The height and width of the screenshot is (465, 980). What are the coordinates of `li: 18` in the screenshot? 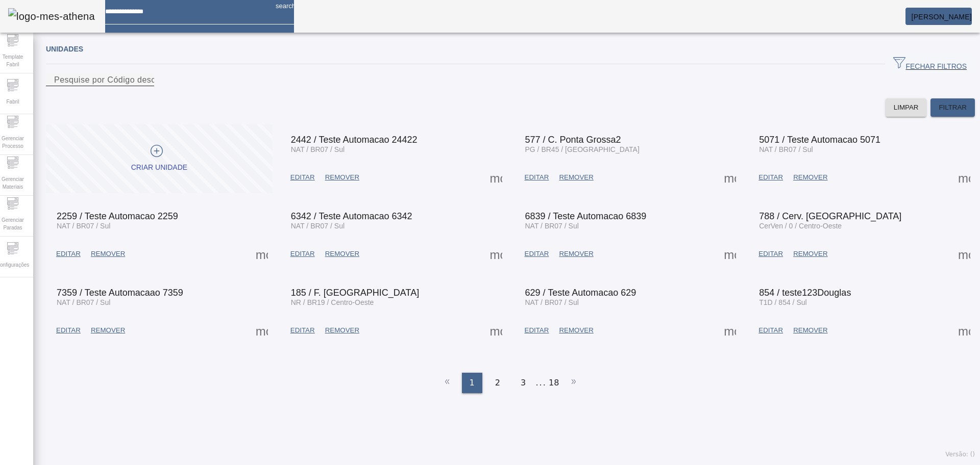 It's located at (554, 383).